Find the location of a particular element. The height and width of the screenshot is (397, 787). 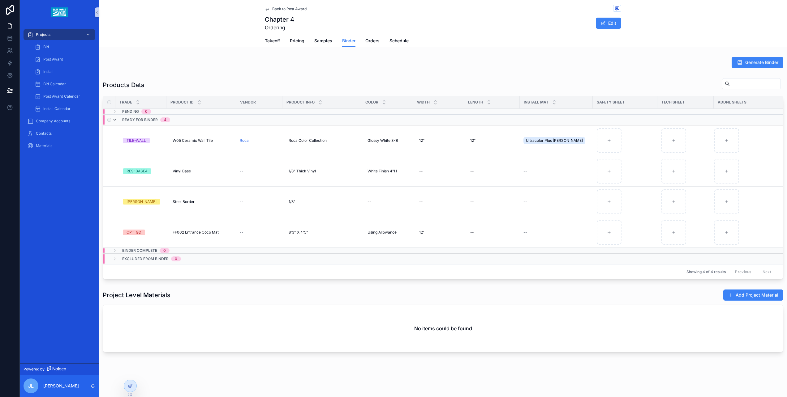

span: Roca Color Collection is located at coordinates (307, 141).